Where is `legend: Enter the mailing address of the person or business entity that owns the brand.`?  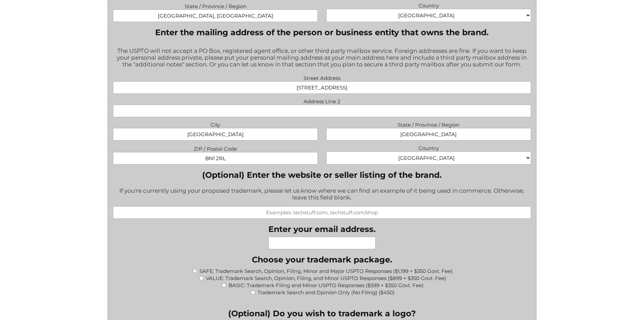
legend: Enter the mailing address of the person or business entity that owns the brand. is located at coordinates (322, 32).